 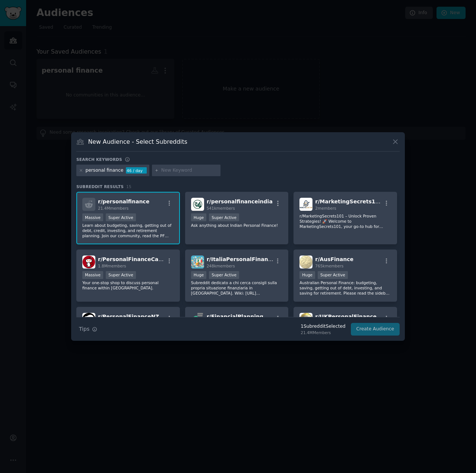 I want to click on img: personalfinanceindia, so click(x=198, y=204).